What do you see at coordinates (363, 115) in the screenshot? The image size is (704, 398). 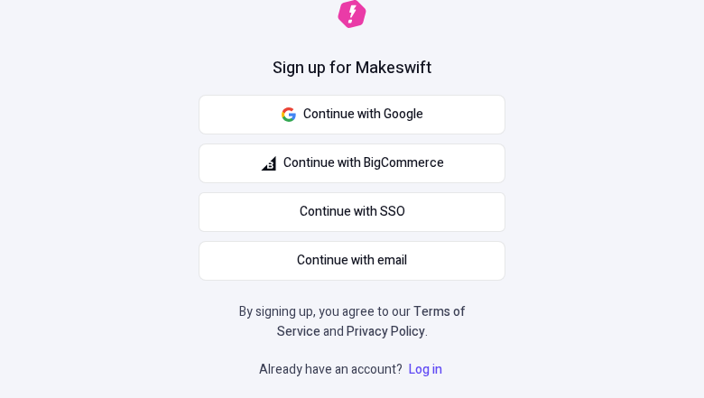 I see `span: Continue with Google` at bounding box center [363, 115].